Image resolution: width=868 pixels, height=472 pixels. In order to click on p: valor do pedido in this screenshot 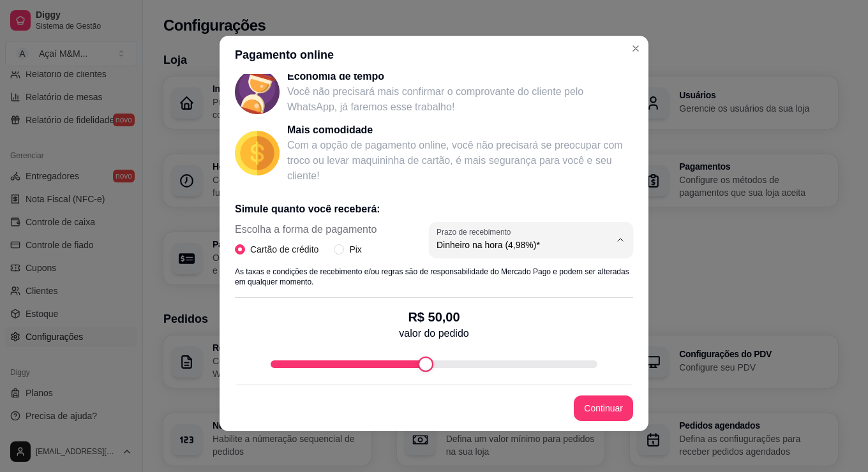, I will do `click(434, 334)`.